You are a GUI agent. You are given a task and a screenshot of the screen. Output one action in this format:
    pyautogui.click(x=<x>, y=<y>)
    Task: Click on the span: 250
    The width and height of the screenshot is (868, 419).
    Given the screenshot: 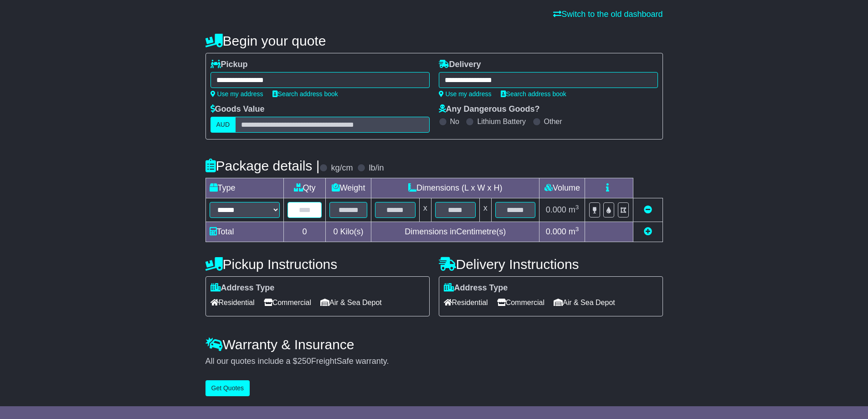 What is the action you would take?
    pyautogui.click(x=304, y=361)
    